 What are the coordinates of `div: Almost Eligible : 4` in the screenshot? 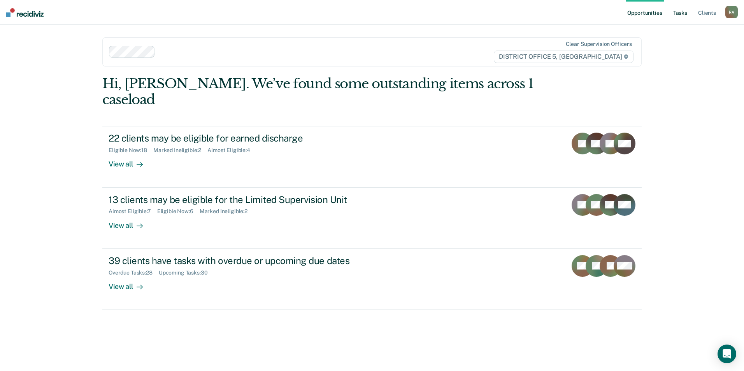 It's located at (232, 150).